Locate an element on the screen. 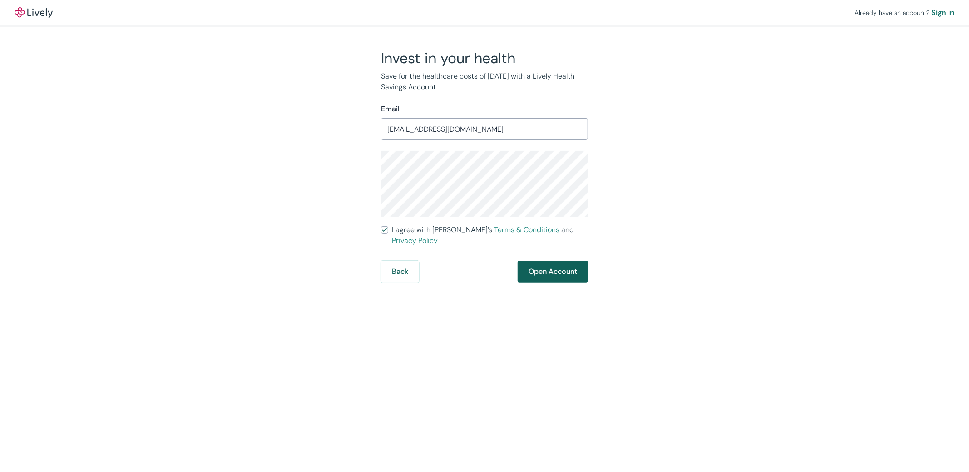 This screenshot has width=969, height=472. a: LivelyLively is located at coordinates (34, 13).